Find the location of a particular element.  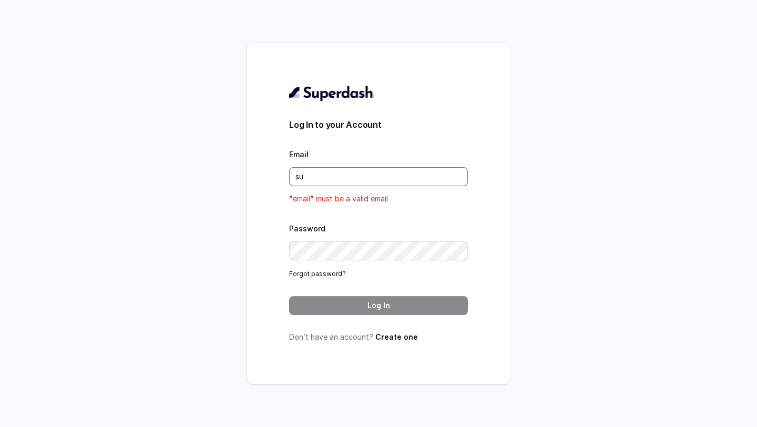

input: youremail@example.com is located at coordinates (379, 177).